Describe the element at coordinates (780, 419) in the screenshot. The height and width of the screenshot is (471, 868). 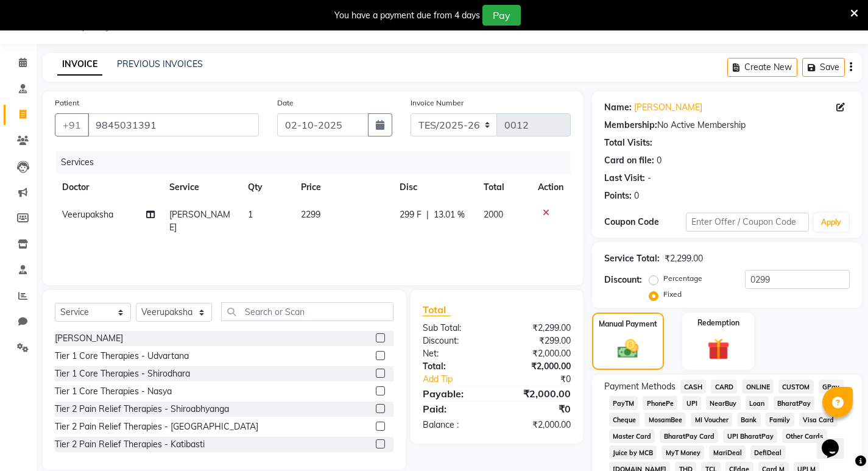
I see `span: Family` at that location.